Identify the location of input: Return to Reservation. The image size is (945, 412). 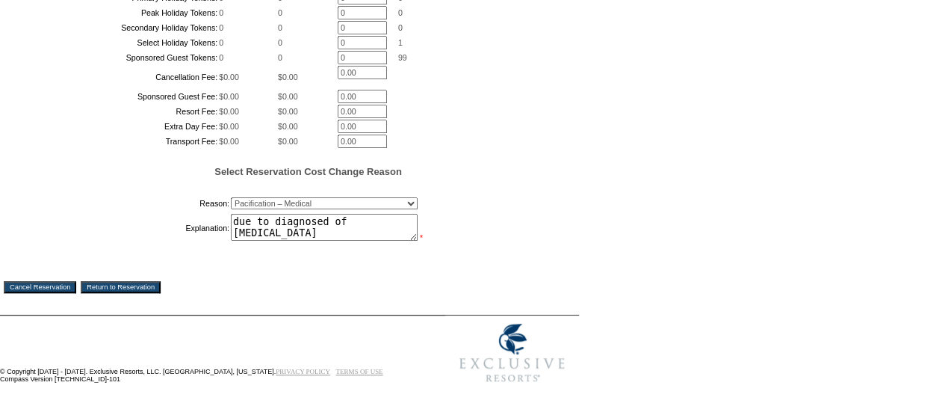
(120, 287).